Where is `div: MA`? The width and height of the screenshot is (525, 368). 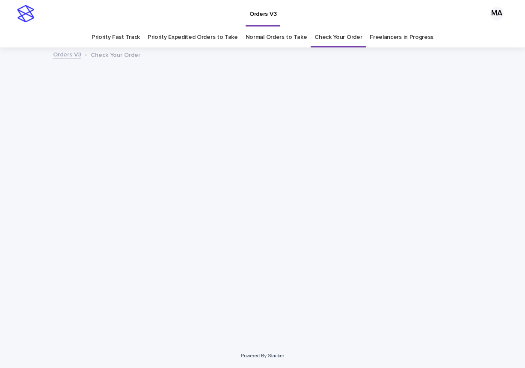 div: MA is located at coordinates (496, 14).